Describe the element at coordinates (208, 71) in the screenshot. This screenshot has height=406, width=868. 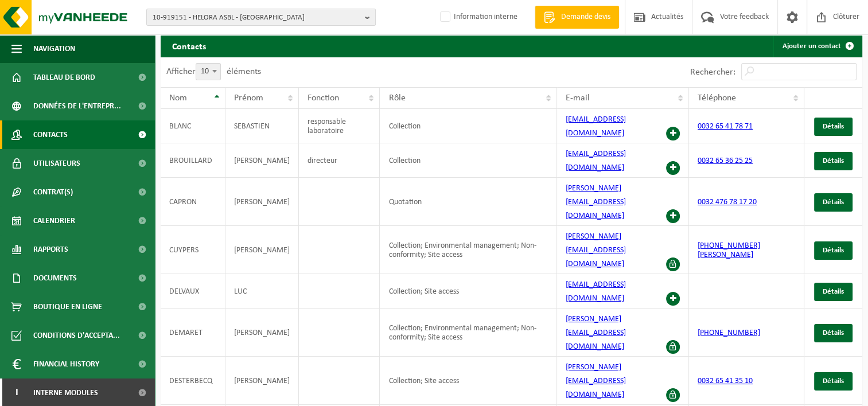
I see `span: 10` at that location.